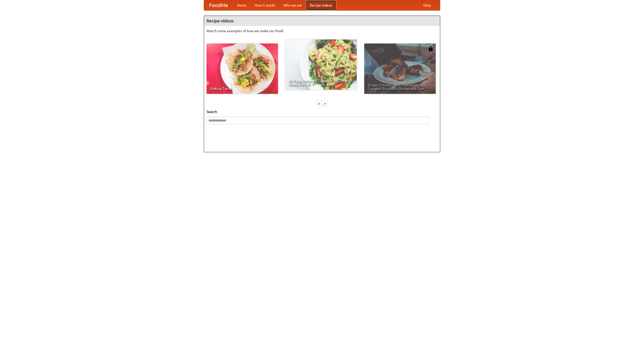 This screenshot has width=644, height=356. Describe the element at coordinates (292, 5) in the screenshot. I see `a: Who we are` at that location.